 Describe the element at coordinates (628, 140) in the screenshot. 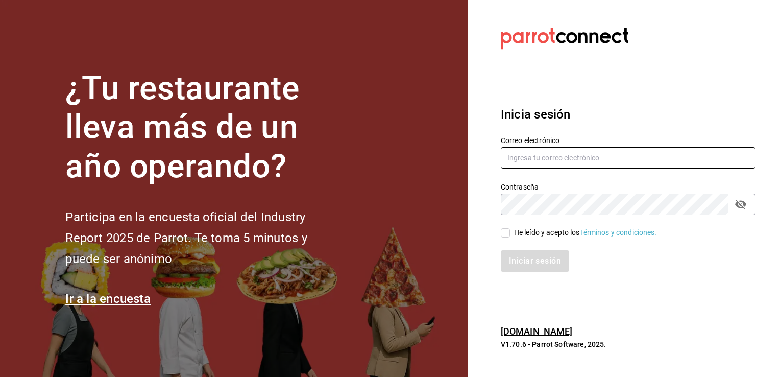

I see `label: Correo electrónico` at that location.